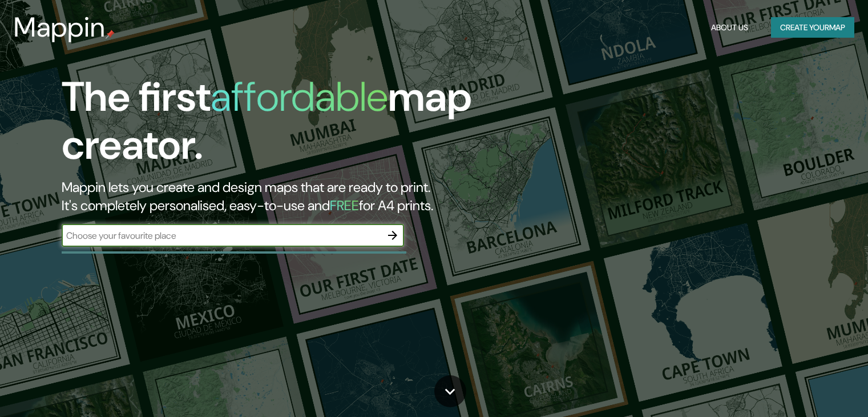 The image size is (868, 417). What do you see at coordinates (59, 28) in the screenshot?
I see `h3: Mappin` at bounding box center [59, 28].